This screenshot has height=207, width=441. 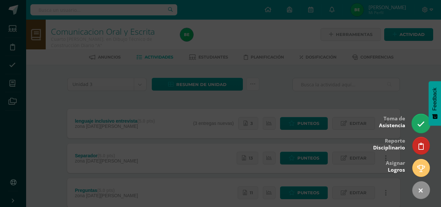 What do you see at coordinates (389, 147) in the screenshot?
I see `span: Disciplinario` at bounding box center [389, 147].